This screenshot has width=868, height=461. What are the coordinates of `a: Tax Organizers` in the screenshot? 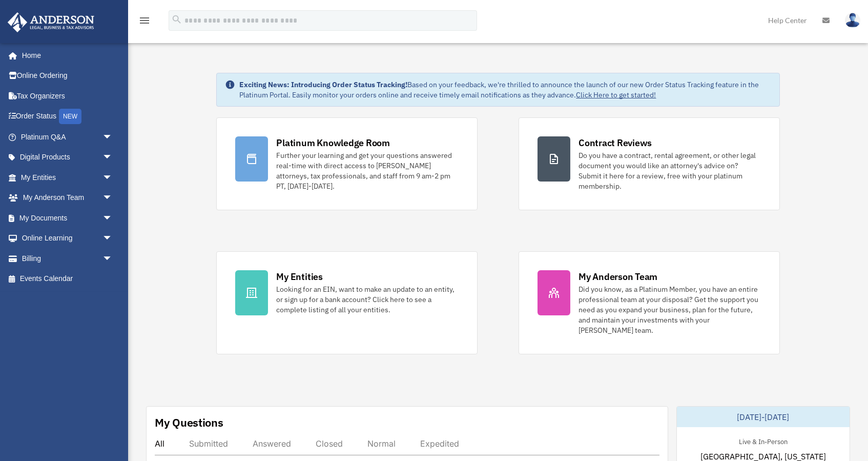 It's located at (68, 96).